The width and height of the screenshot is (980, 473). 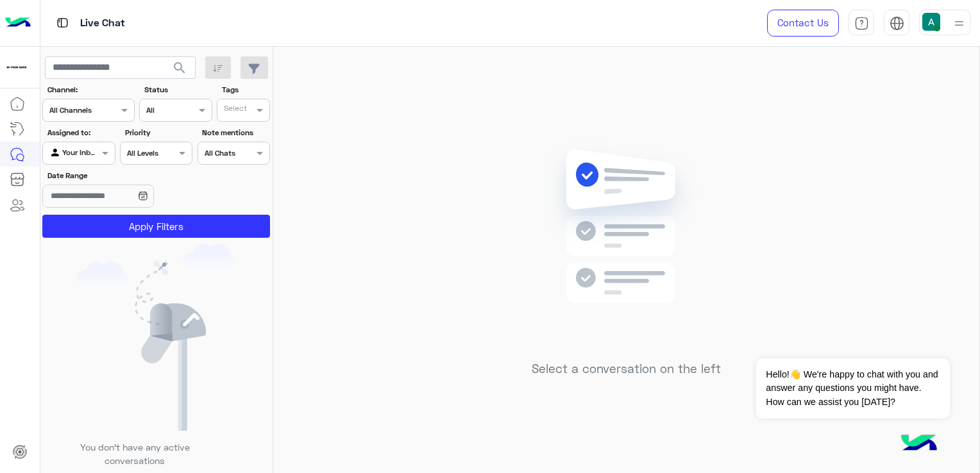 What do you see at coordinates (180, 70) in the screenshot?
I see `button: search` at bounding box center [180, 70].